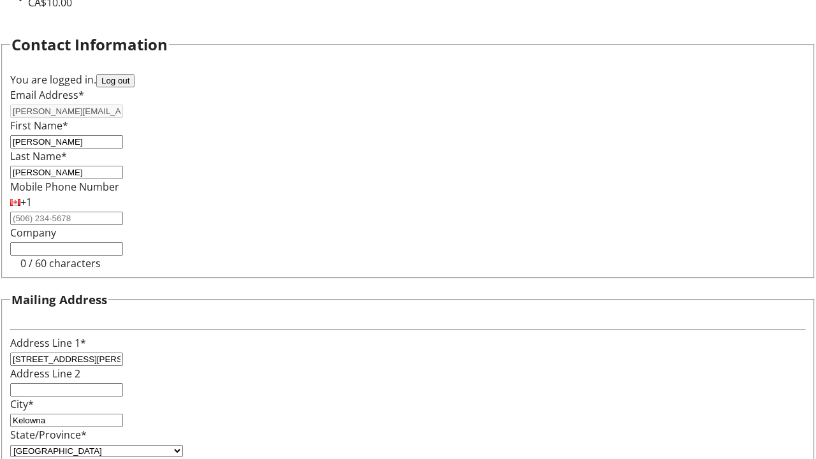 This screenshot has height=459, width=816. Describe the element at coordinates (64, 187) in the screenshot. I see `label: Mobile Phone Number` at that location.